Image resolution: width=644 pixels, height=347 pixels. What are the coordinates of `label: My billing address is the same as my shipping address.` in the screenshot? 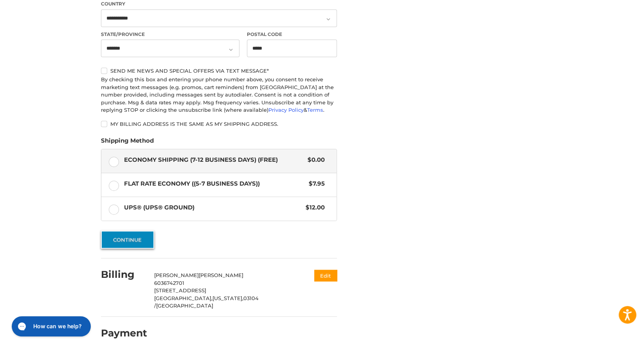 It's located at (218, 124).